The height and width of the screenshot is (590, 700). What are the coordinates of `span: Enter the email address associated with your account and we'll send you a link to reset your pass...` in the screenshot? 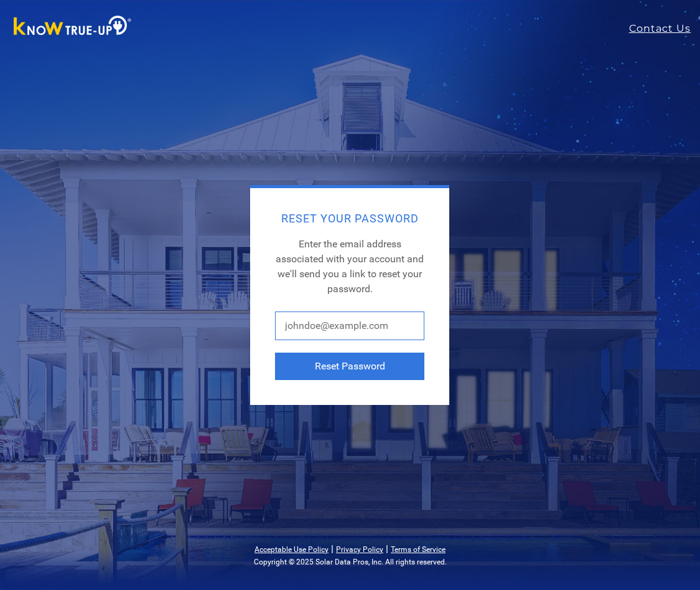 It's located at (350, 266).